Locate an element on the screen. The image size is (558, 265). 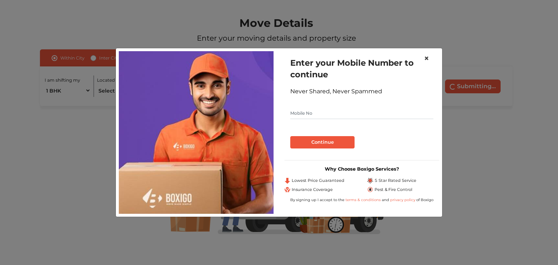
input: Mobile No is located at coordinates (362, 113).